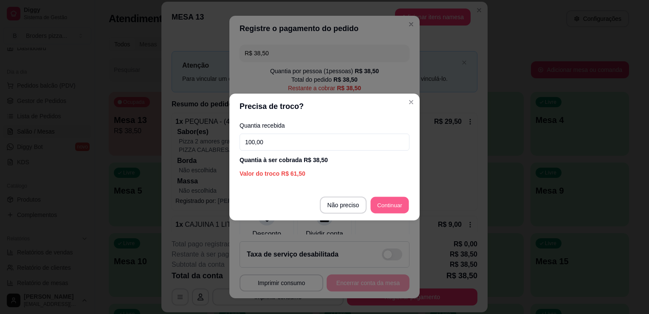  What do you see at coordinates (390, 205) in the screenshot?
I see `button: Continuar` at bounding box center [390, 205].